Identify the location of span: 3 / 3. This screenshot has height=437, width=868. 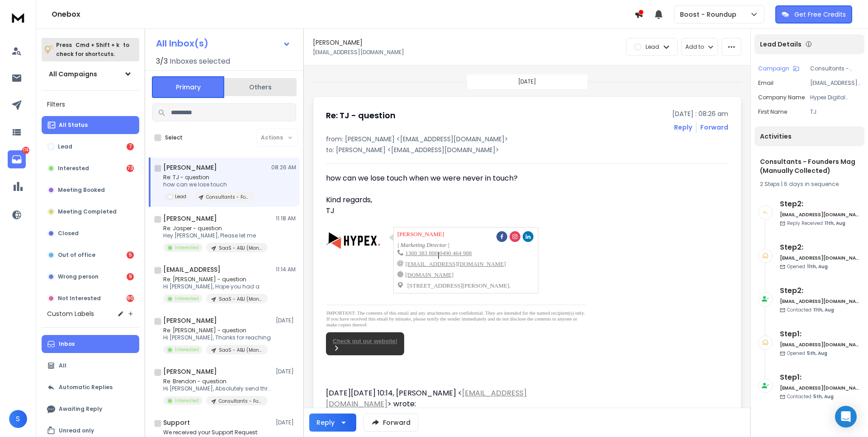
(162, 61).